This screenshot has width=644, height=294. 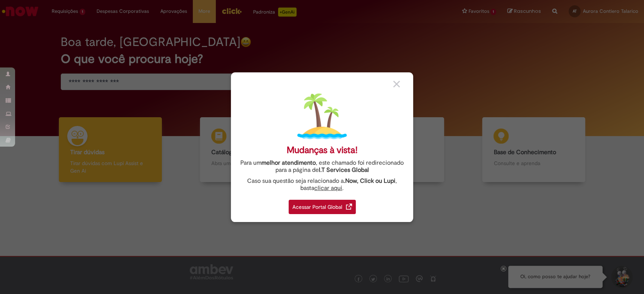 I want to click on div: Acessar Portal Global, so click(x=322, y=207).